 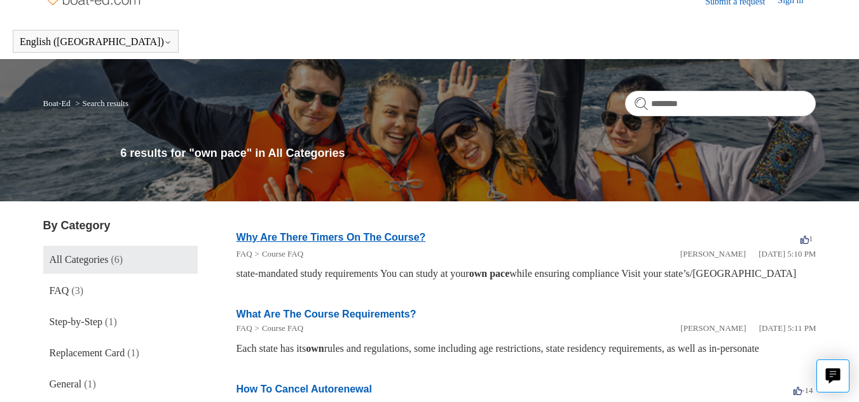 What do you see at coordinates (833, 376) in the screenshot?
I see `div: Live chat` at bounding box center [833, 376].